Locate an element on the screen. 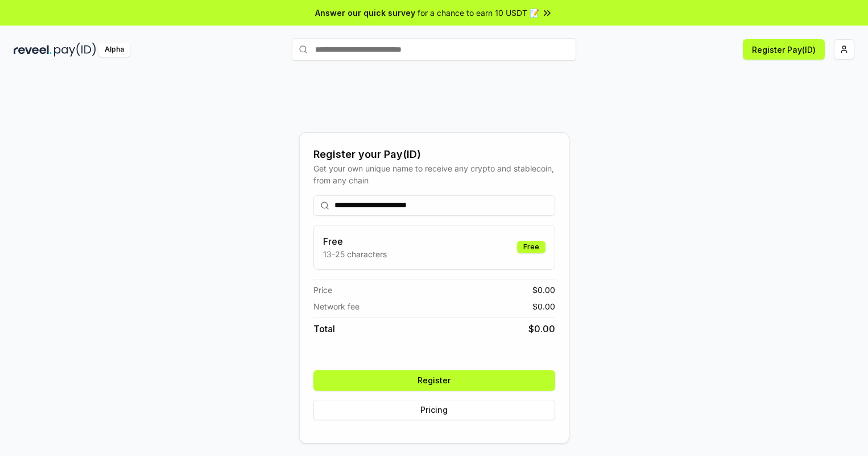 Image resolution: width=868 pixels, height=456 pixels. div: Register your Pay(ID) is located at coordinates (434, 155).